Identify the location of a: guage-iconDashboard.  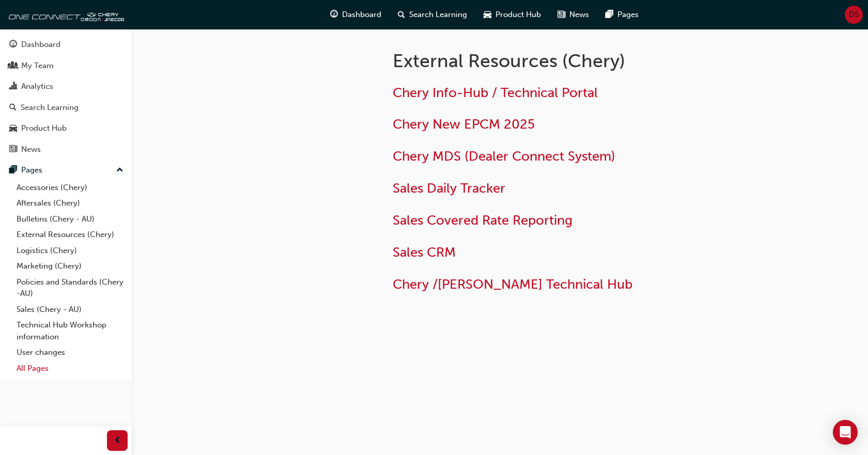
(355, 14).